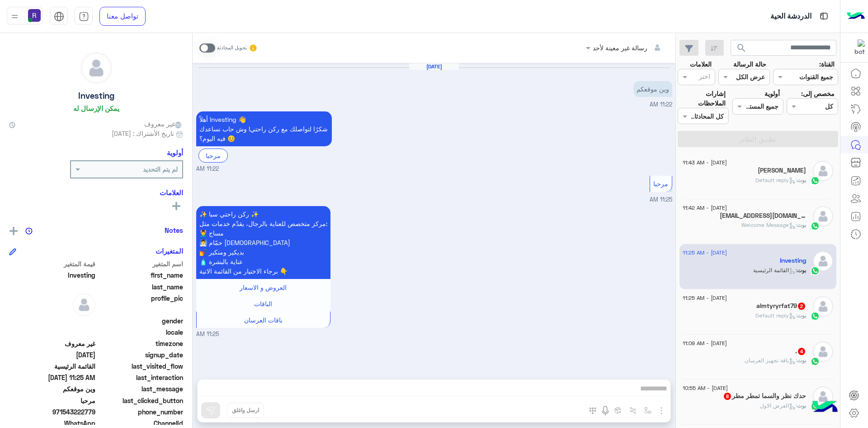 Image resolution: width=868 pixels, height=428 pixels. I want to click on h6: يمكن الإرسال له, so click(96, 108).